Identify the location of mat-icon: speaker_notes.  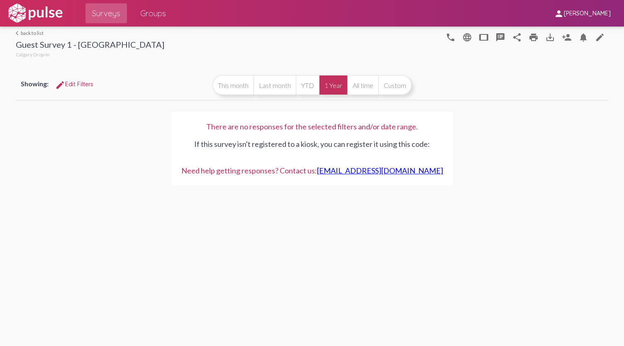
(501, 37).